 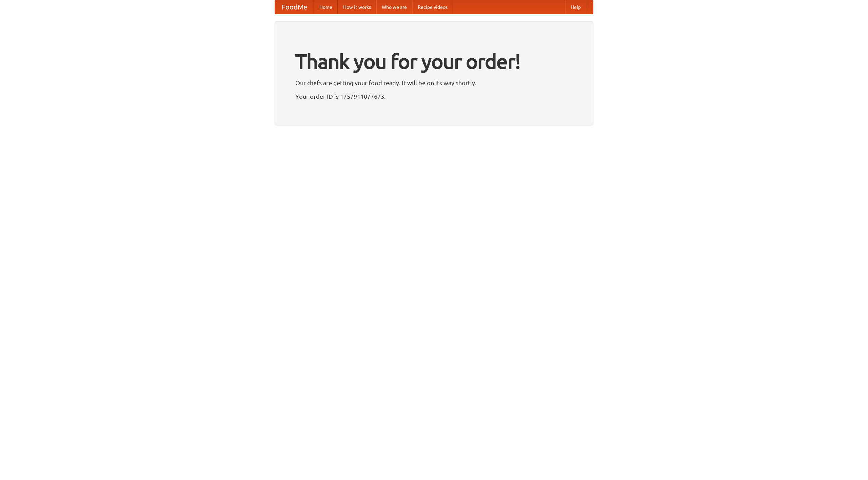 I want to click on a: FoodMe, so click(x=295, y=7).